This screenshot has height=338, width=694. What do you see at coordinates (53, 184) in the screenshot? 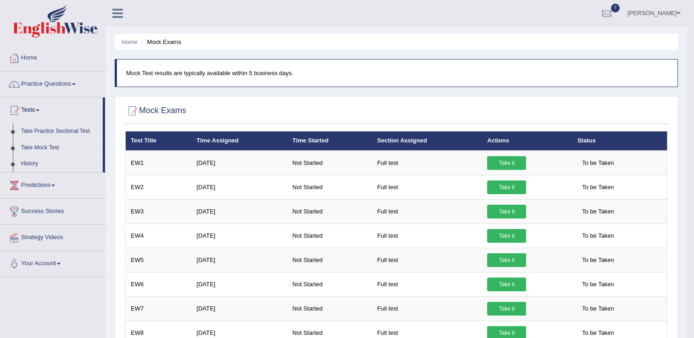
I see `a: Predictions` at bounding box center [53, 184].